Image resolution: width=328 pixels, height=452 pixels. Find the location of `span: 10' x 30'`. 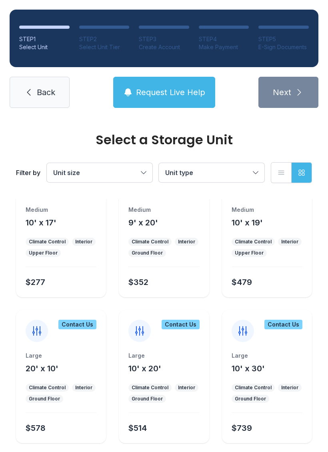

span: 10' x 30' is located at coordinates (248, 369).